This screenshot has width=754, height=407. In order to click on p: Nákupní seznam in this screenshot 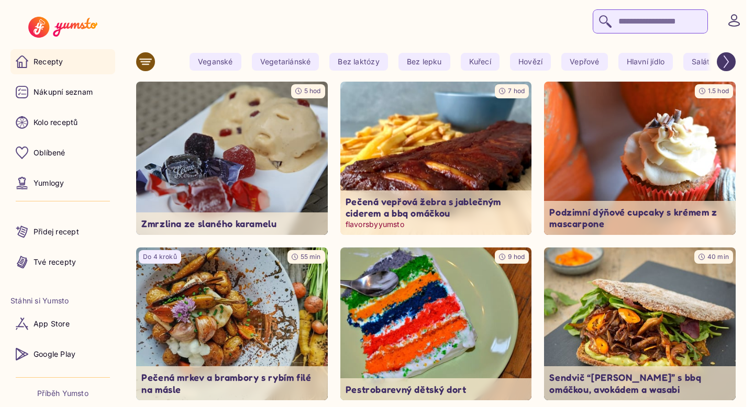, I will do `click(63, 92)`.